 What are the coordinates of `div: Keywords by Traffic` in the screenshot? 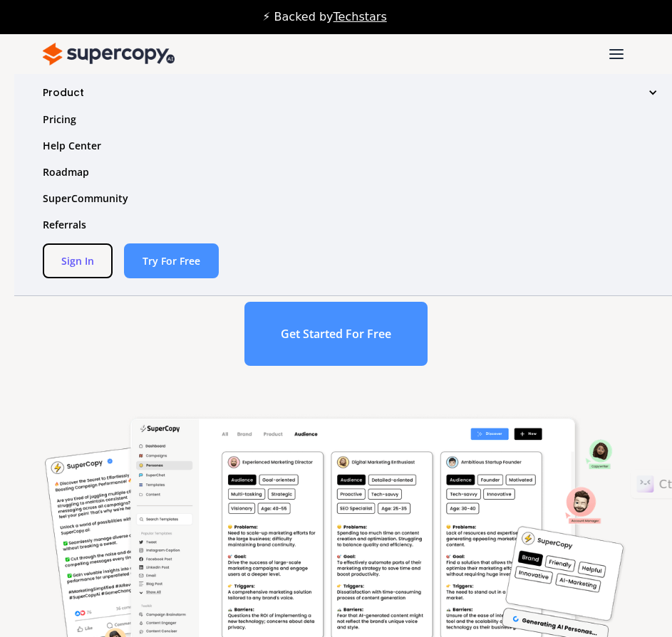 It's located at (199, 88).